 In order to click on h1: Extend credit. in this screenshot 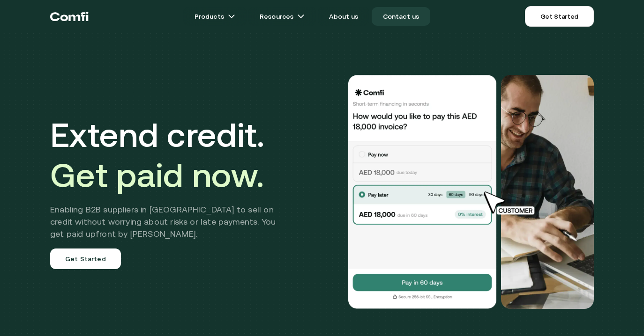, I will do `click(170, 155)`.